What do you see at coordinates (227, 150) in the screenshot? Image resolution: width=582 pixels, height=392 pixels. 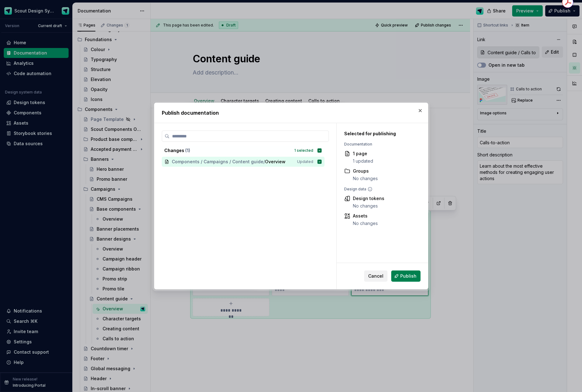 I see `div: Changes` at bounding box center [227, 150].